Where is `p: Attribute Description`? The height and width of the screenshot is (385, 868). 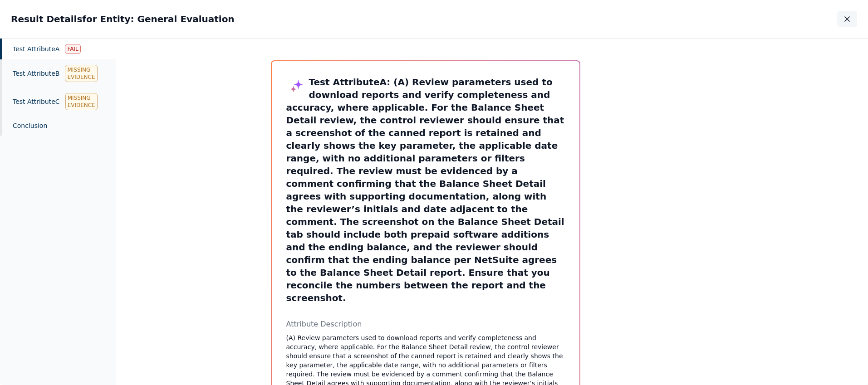 p: Attribute Description is located at coordinates (425, 324).